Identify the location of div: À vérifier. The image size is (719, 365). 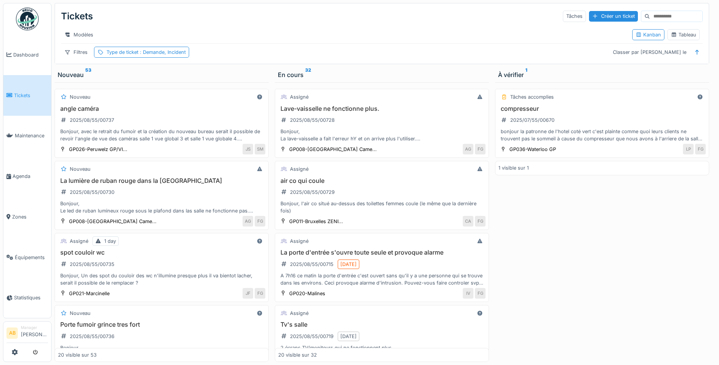
(602, 75).